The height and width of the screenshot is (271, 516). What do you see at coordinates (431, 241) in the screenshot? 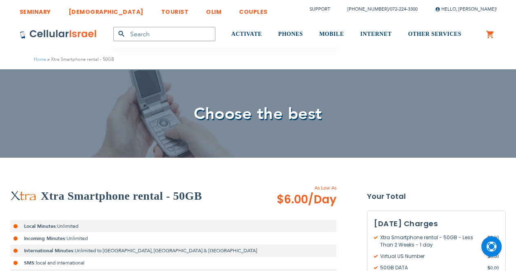
I see `span: Xtra Smartphone rental - 50GB - Less Than 2 Weeks - 1 day` at bounding box center [431, 241].